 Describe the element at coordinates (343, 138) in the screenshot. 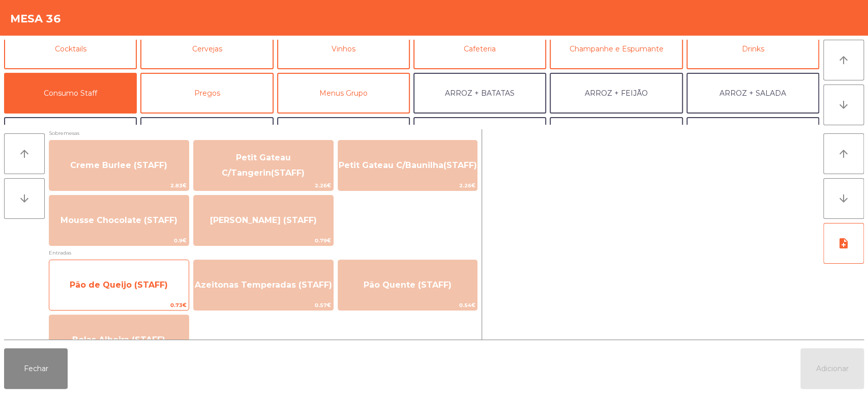

I see `button: BATATA + SALADA` at that location.